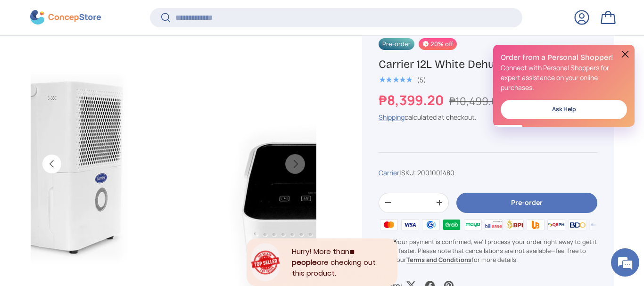 This screenshot has height=286, width=644. What do you see at coordinates (494, 225) in the screenshot?
I see `img: billease` at bounding box center [494, 225].